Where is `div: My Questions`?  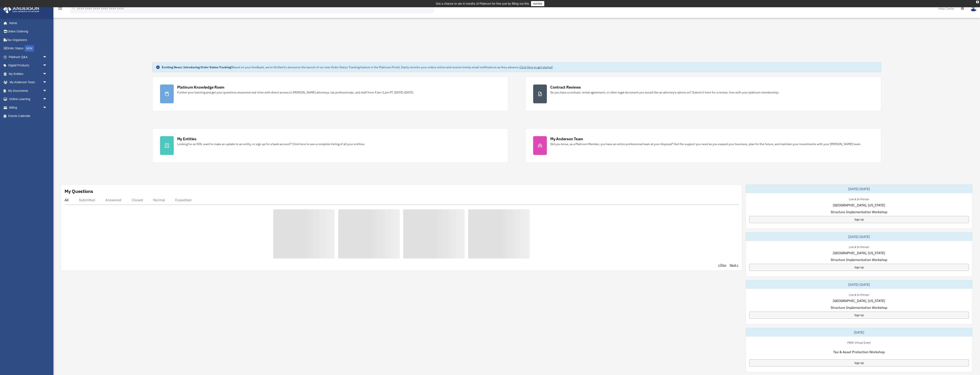 div: My Questions is located at coordinates (79, 191).